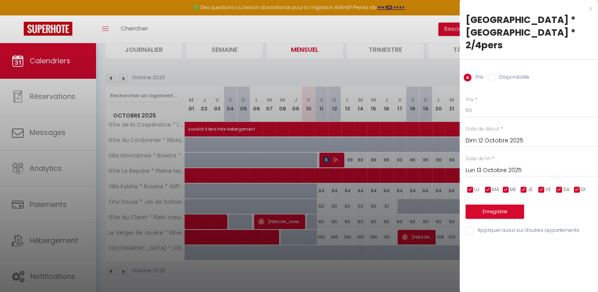  What do you see at coordinates (549, 189) in the screenshot?
I see `span: VE` at bounding box center [549, 189].